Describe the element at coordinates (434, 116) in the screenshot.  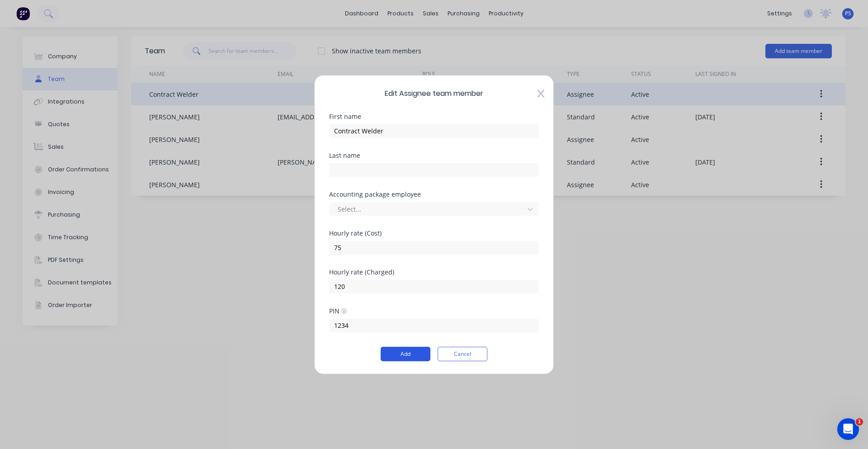
I see `div: First name` at that location.